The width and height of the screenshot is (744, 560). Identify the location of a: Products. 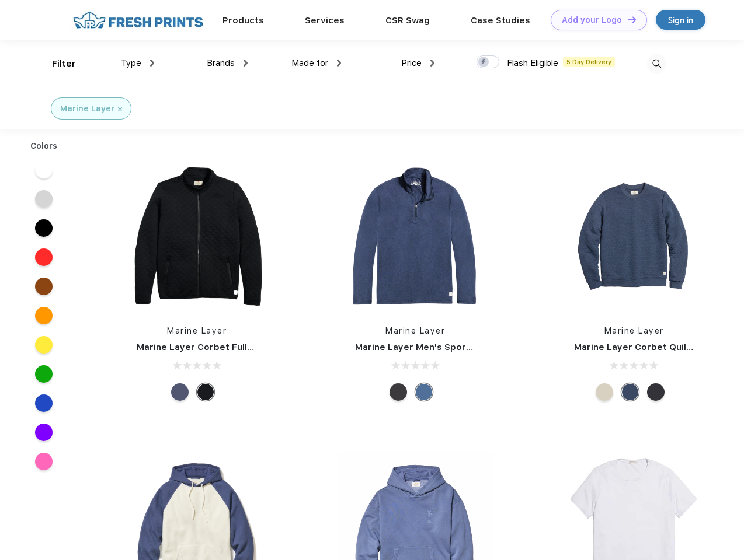
(243, 21).